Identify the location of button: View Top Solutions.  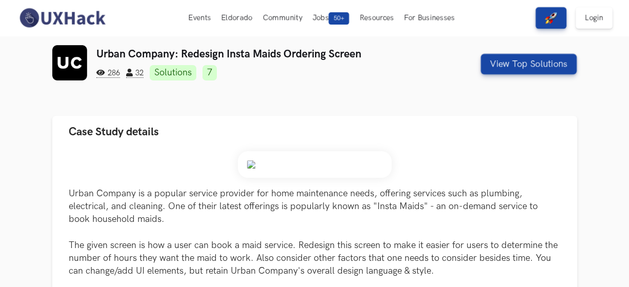
(529, 64).